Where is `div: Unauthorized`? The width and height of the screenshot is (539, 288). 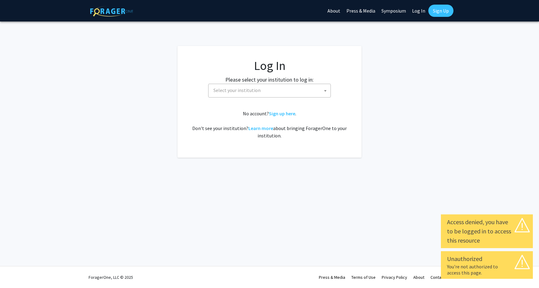
div: Unauthorized is located at coordinates (487, 259).